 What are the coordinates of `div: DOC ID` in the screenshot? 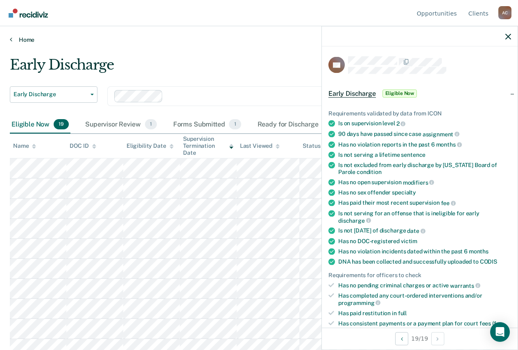 It's located at (83, 146).